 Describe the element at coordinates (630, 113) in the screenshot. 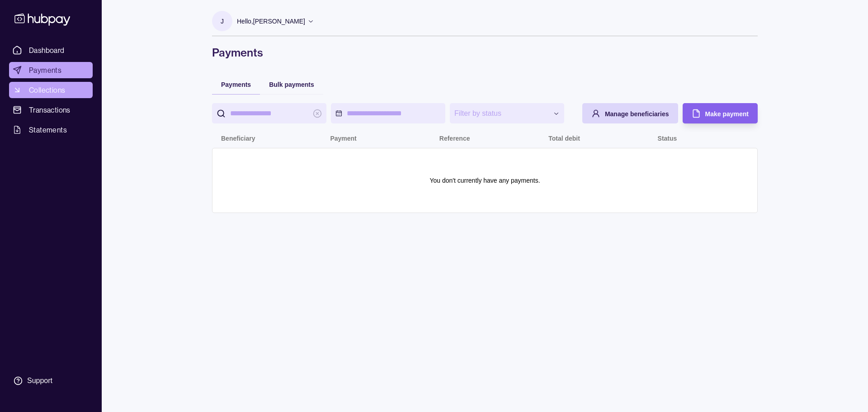

I see `button: Manage beneficiaries` at that location.